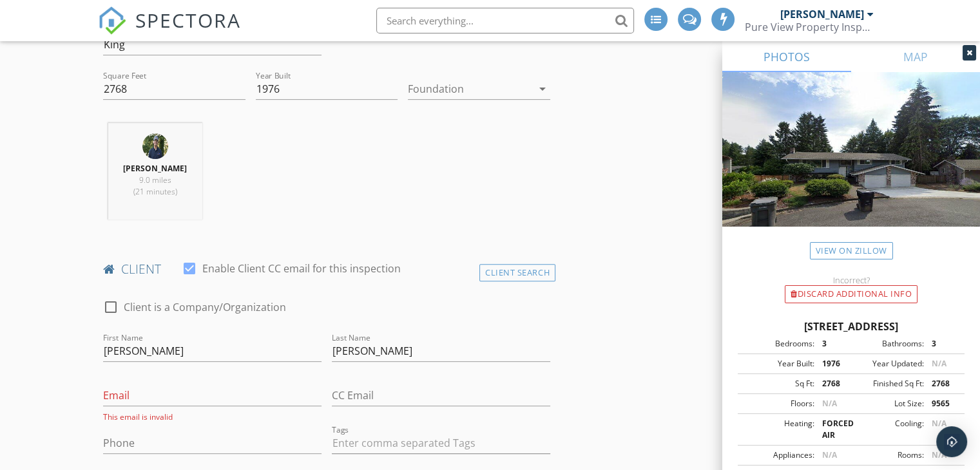  Describe the element at coordinates (156, 180) in the screenshot. I see `span: 9.0 miles` at that location.